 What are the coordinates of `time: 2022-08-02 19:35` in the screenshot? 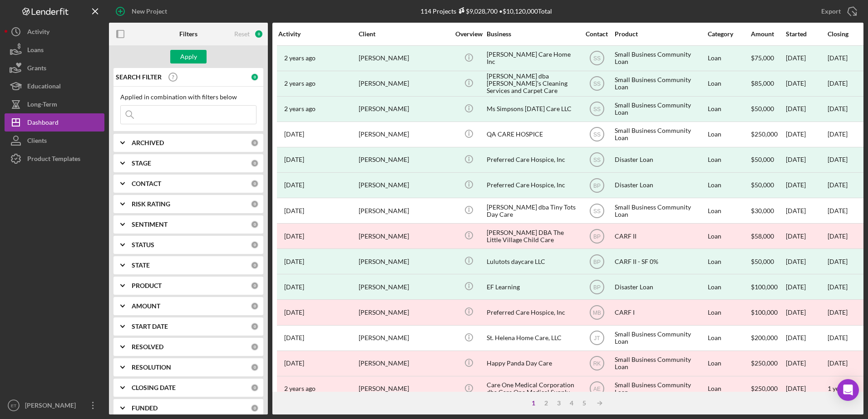 It's located at (294, 236).